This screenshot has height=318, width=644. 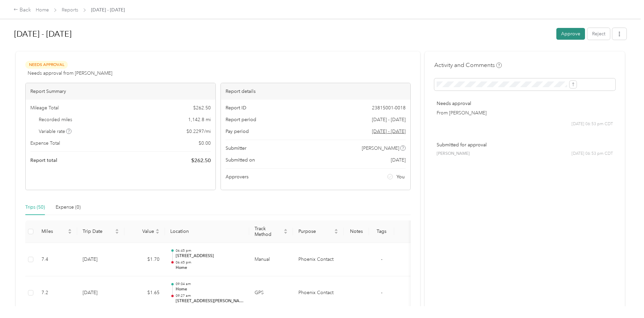 I want to click on span: Miles, so click(x=54, y=231).